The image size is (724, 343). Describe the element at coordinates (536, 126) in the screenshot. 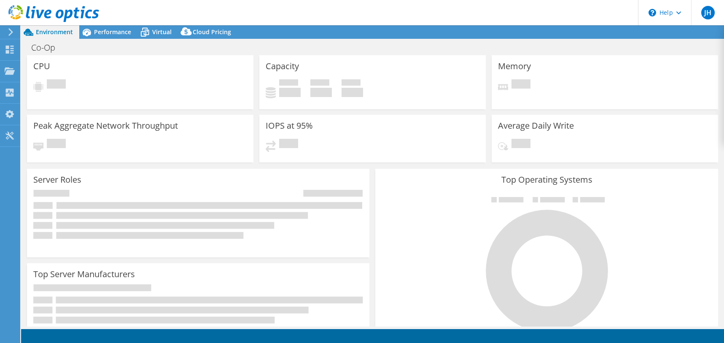

I see `h3: Average Daily Write` at that location.